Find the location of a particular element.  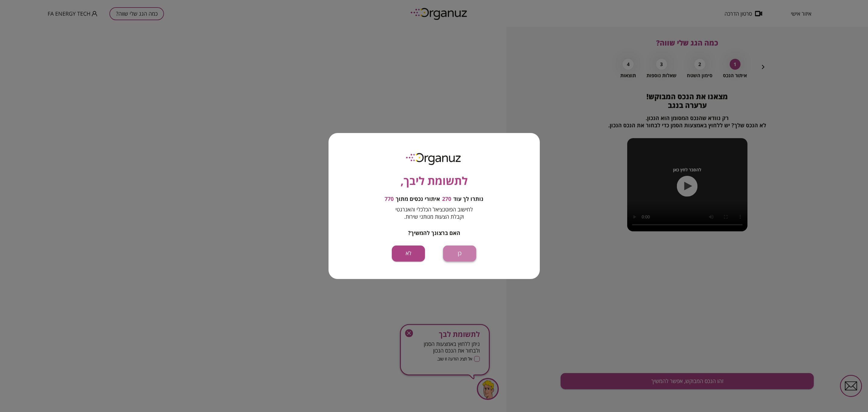

button: כן is located at coordinates (459, 253).